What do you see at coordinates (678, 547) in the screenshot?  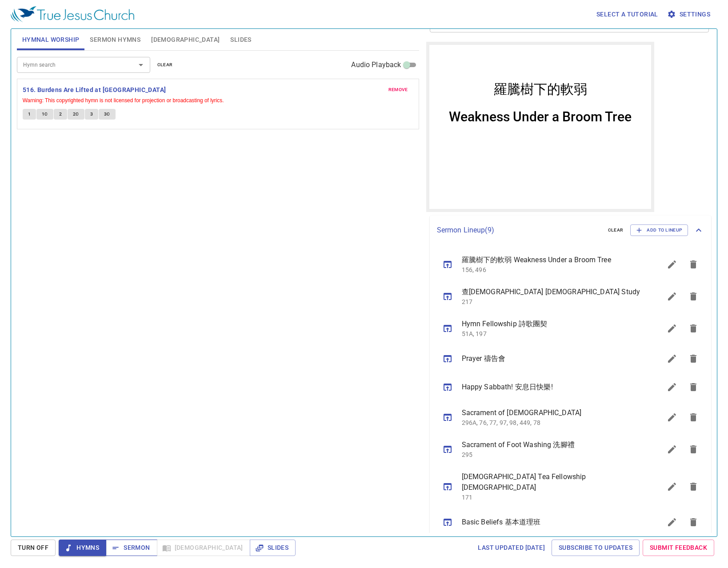 I see `a: Submit Feedback` at bounding box center [678, 547].